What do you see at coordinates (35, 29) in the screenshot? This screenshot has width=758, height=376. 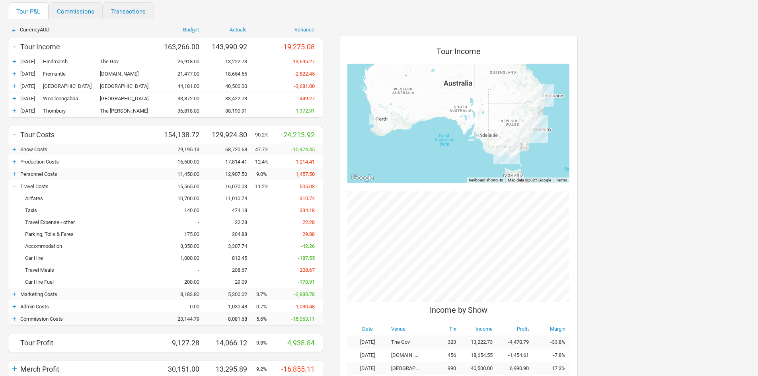 I see `span: Currency AUD` at bounding box center [35, 29].